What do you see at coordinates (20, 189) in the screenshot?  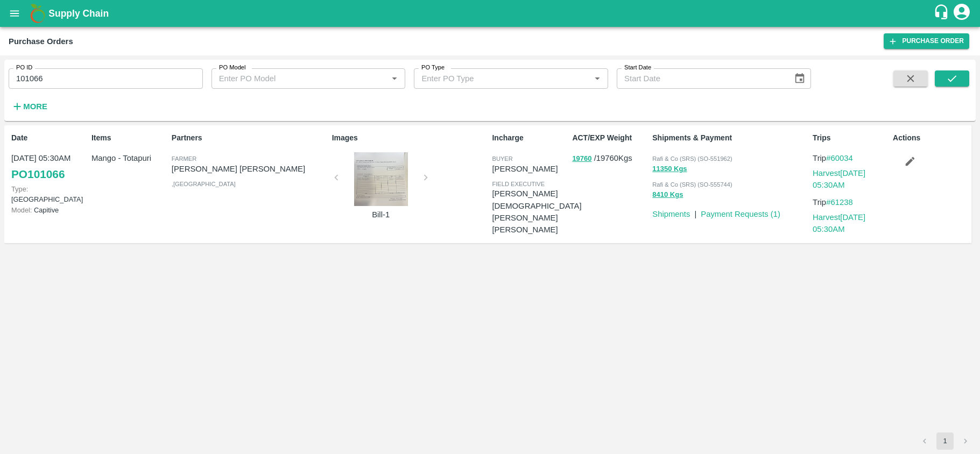 I see `span: Type:` at bounding box center [20, 189].